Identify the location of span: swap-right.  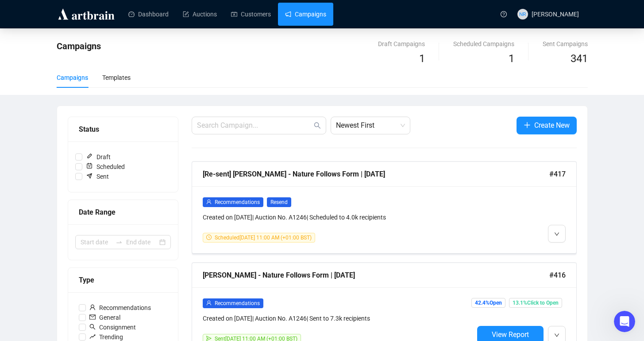
(119, 242).